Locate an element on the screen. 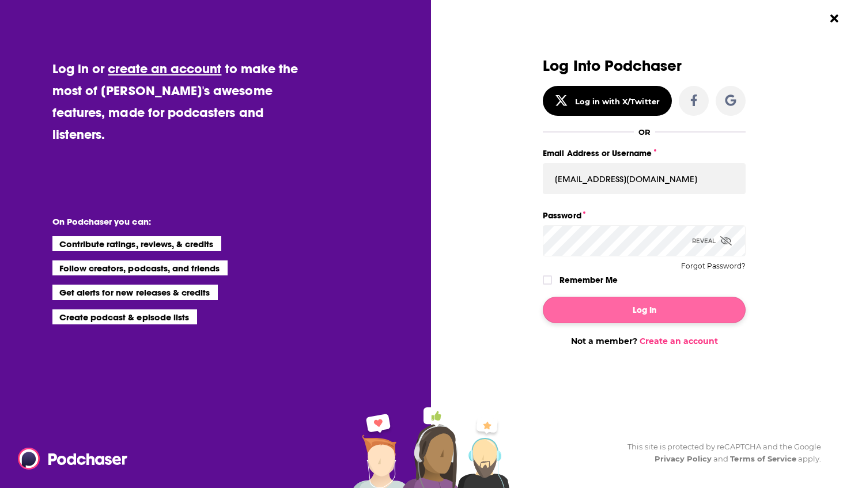  label: Remember Me is located at coordinates (588, 280).